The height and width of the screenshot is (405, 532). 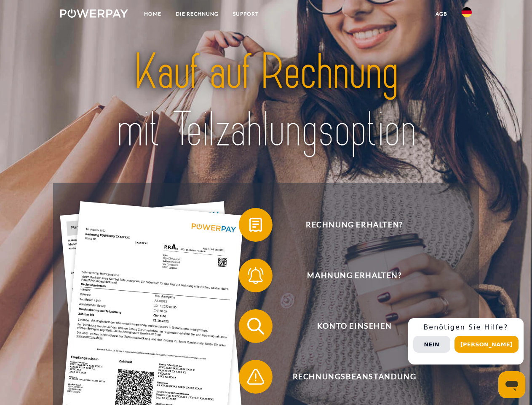 I want to click on a: SUPPORT, so click(x=245, y=14).